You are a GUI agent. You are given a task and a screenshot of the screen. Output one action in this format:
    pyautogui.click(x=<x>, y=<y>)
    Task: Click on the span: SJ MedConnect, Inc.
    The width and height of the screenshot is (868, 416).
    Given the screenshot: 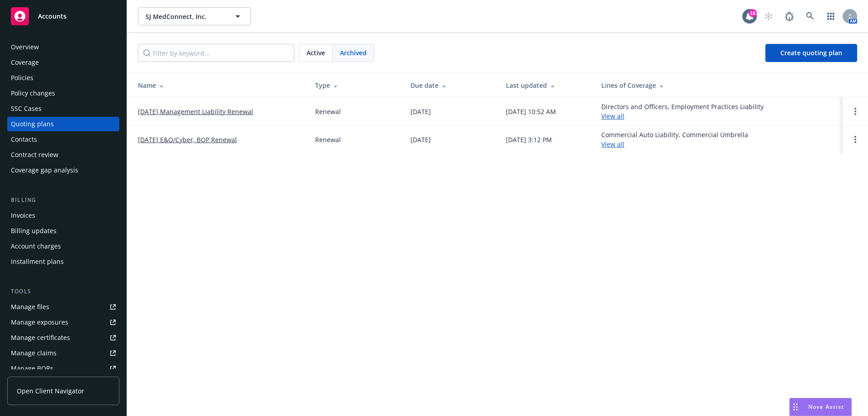 What is the action you would take?
    pyautogui.click(x=185, y=16)
    